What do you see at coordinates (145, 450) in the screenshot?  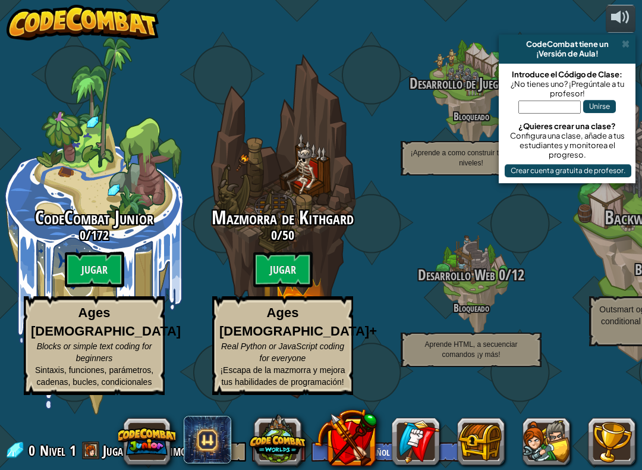 I see `span: Jugador Anónimo` at bounding box center [145, 450].